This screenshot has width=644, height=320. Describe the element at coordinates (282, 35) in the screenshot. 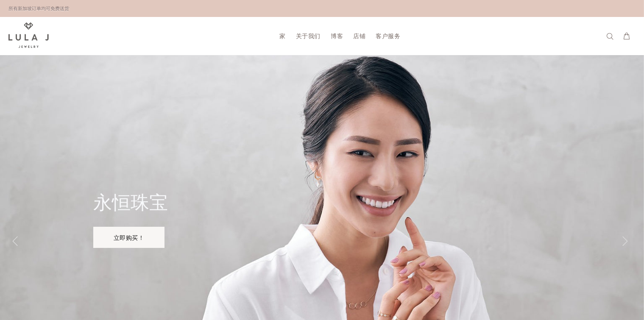

I see `a: 家` at that location.